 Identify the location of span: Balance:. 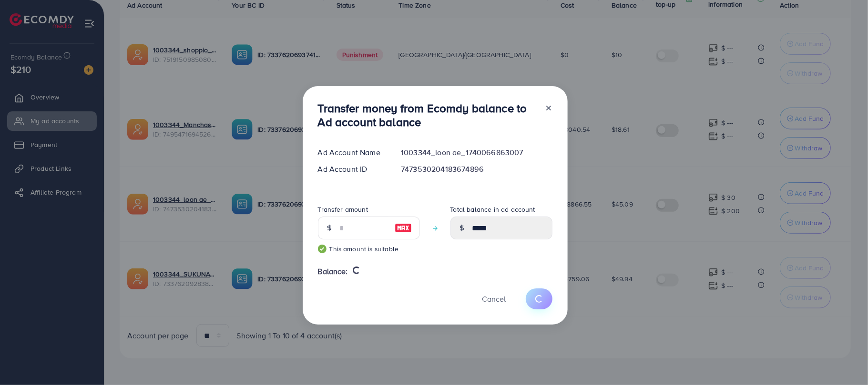
(333, 272).